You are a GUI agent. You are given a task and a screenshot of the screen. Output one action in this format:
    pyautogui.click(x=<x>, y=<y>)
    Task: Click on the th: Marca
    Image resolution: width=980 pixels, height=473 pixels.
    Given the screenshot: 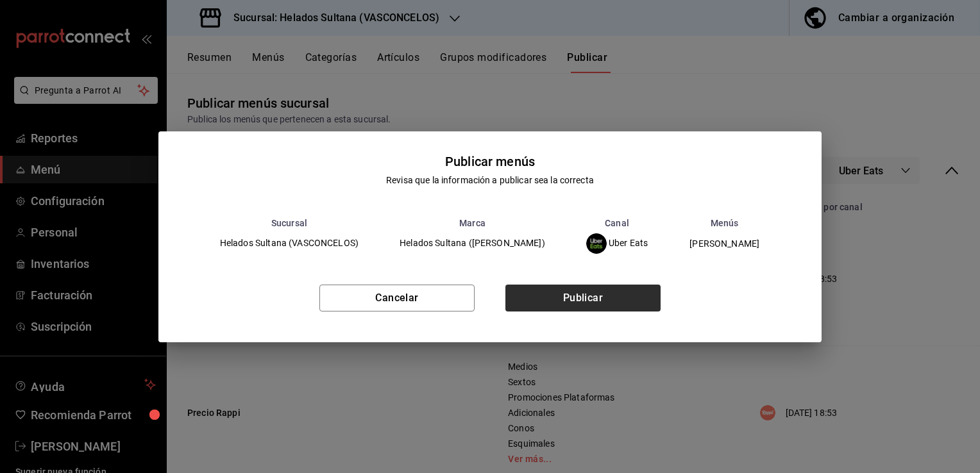 What is the action you would take?
    pyautogui.click(x=472, y=223)
    